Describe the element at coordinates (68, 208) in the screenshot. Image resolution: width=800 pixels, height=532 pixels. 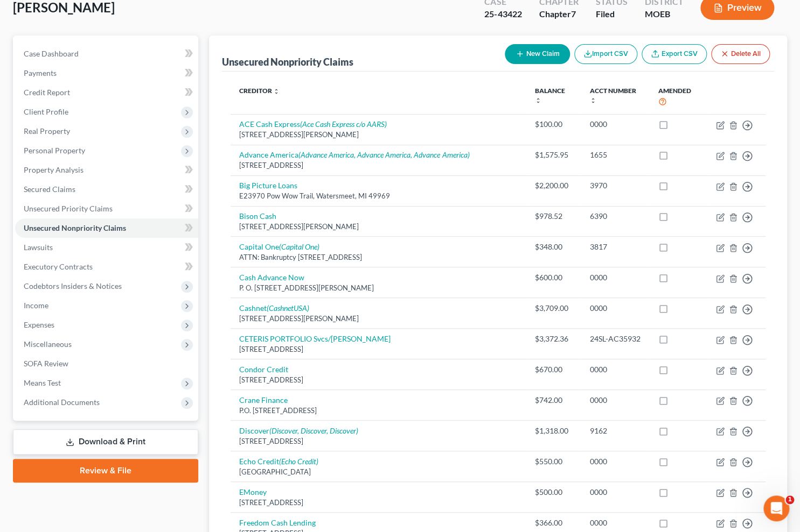
I see `span: Unsecured Priority Claims` at that location.